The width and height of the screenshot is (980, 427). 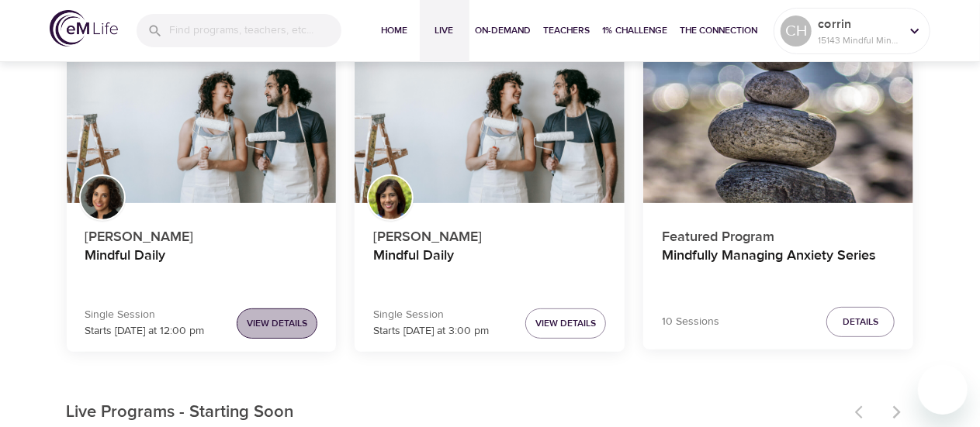 I want to click on span: Teachers, so click(x=567, y=31).